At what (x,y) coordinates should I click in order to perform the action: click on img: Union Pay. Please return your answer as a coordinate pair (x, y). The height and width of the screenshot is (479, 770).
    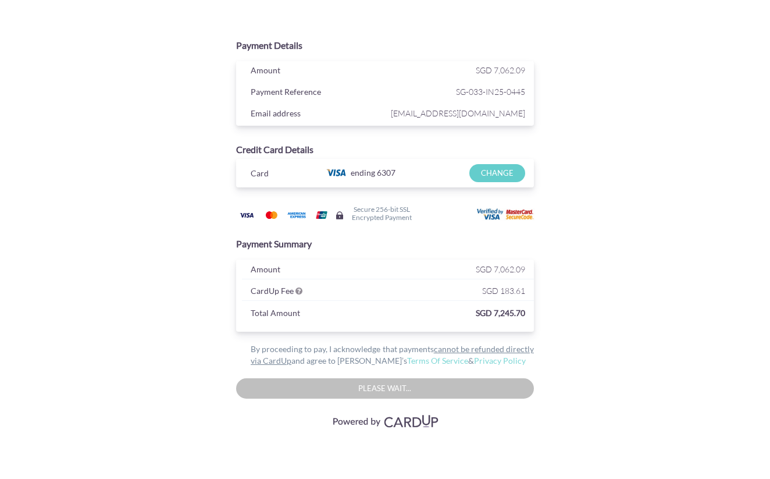
    Looking at the image, I should click on (322, 215).